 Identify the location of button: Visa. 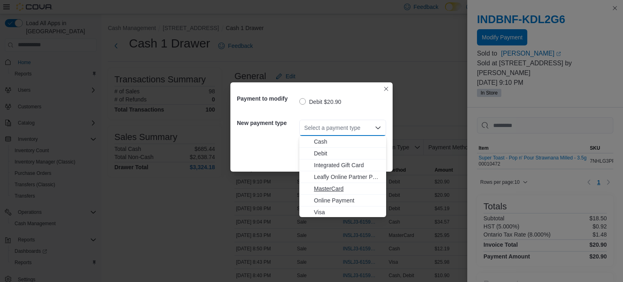
(343, 212).